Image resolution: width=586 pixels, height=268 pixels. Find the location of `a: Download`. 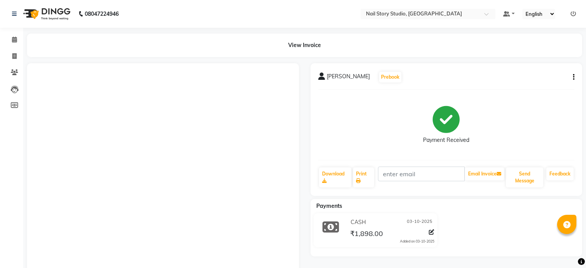

a: Download is located at coordinates (335, 177).